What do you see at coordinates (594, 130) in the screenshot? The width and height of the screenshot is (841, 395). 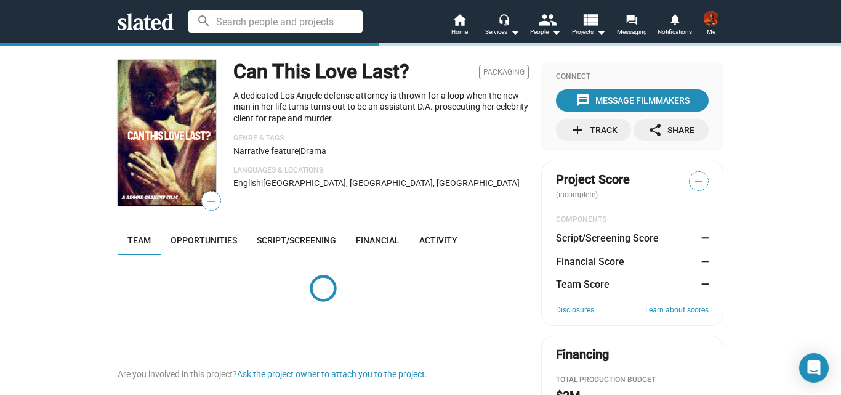 I see `button: Track` at bounding box center [594, 130].